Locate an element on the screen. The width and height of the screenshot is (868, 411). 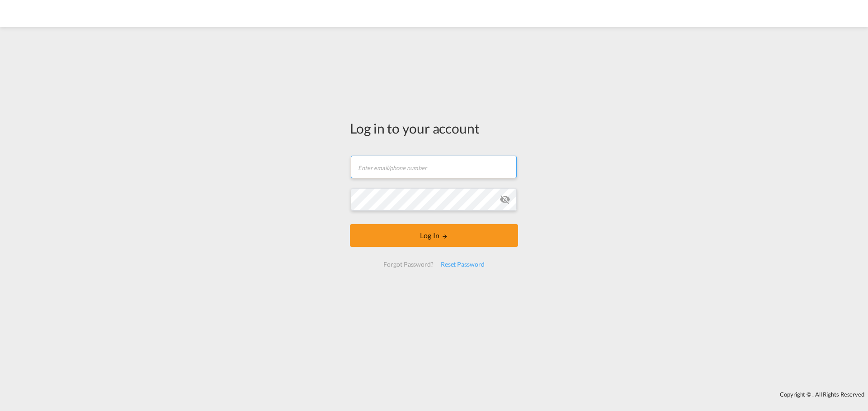
div: Forgot Password? is located at coordinates (408, 265).